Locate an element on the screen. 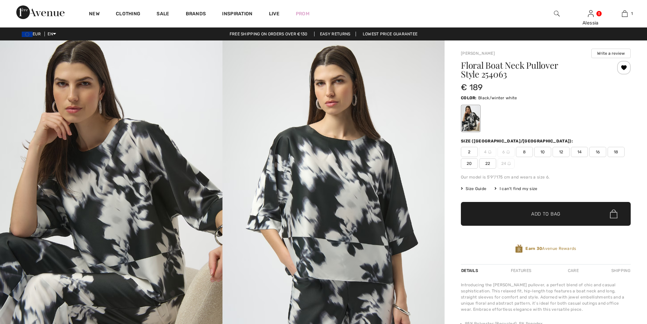  div: Black/winter white is located at coordinates (471, 118).